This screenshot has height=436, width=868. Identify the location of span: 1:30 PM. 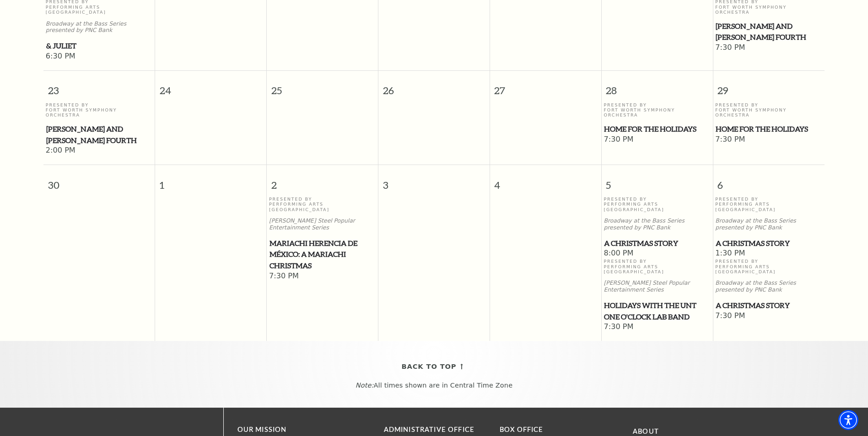
(768, 254).